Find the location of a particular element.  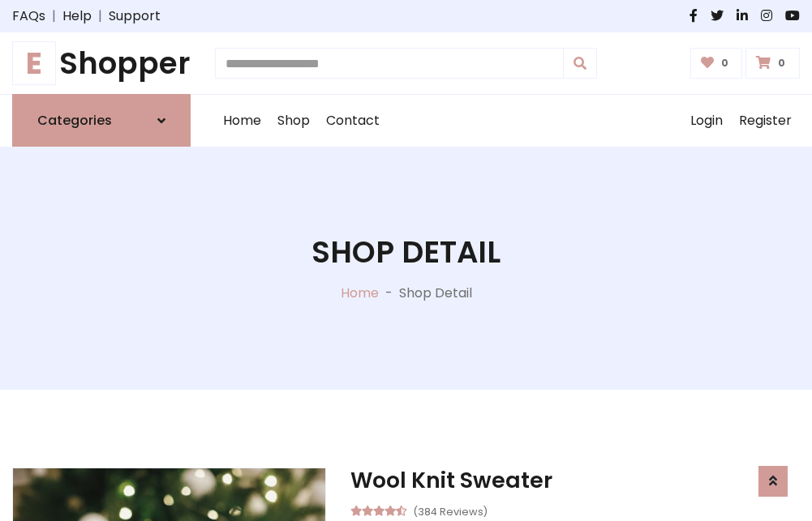

h6: Categories is located at coordinates (75, 120).